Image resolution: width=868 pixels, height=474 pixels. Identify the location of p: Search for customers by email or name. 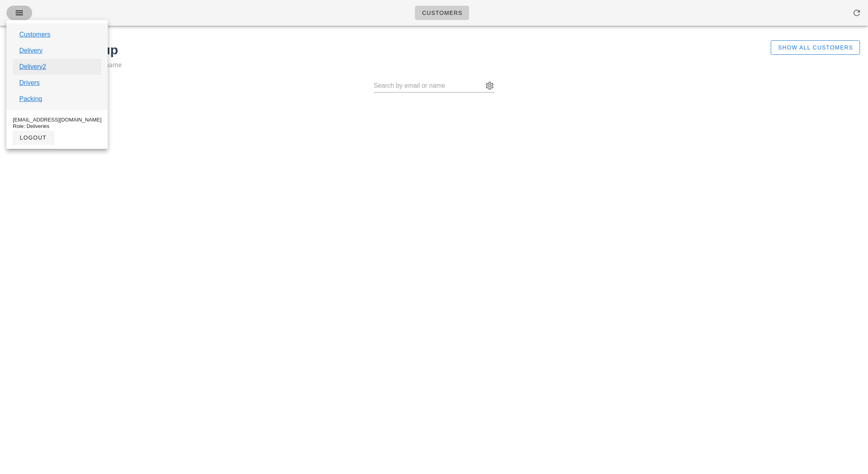
(362, 65).